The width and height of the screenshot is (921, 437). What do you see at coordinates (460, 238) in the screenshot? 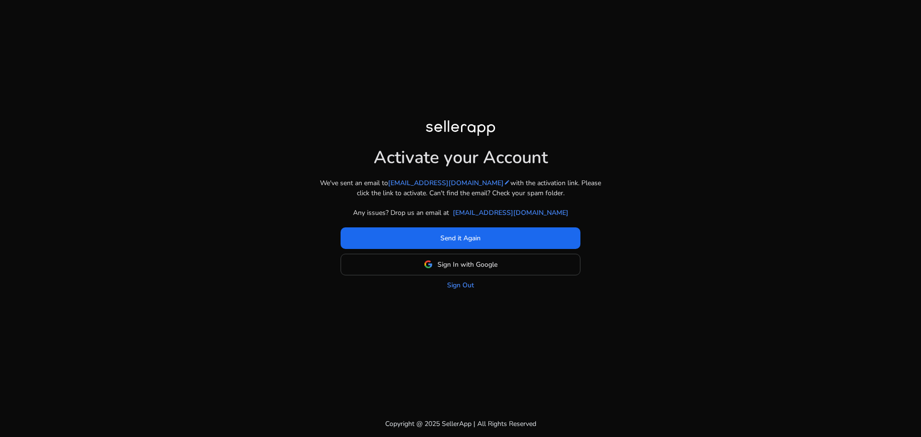
I see `span: Send it Again` at bounding box center [460, 238].